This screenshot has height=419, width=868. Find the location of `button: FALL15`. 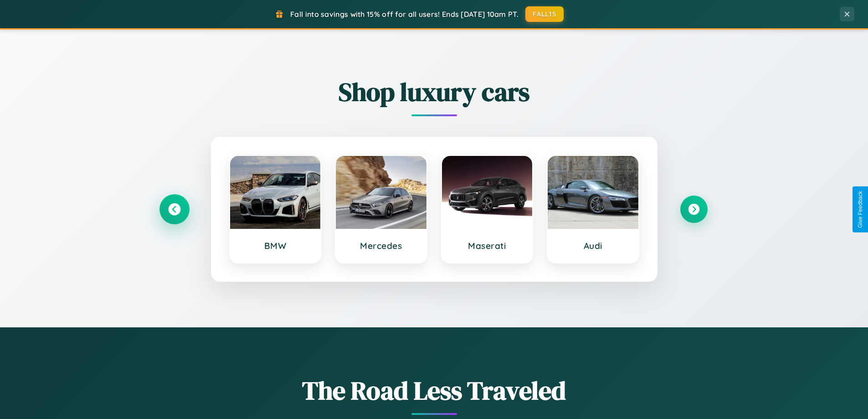

button: FALL15 is located at coordinates (545, 14).